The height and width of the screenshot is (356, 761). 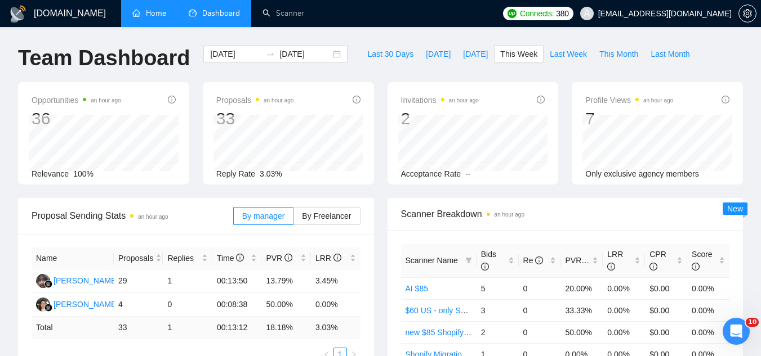 What do you see at coordinates (139, 282) in the screenshot?
I see `td: 29` at bounding box center [139, 282].